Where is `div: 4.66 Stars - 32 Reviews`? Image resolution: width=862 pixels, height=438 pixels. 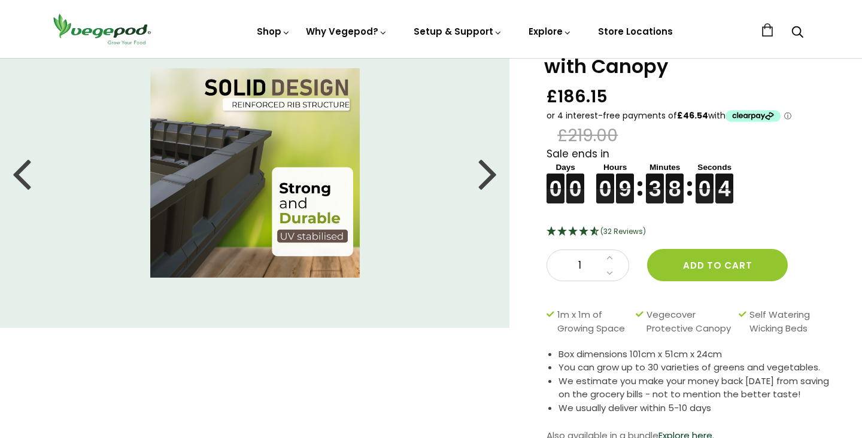
div: 4.66 Stars - 32 Reviews is located at coordinates (689, 232).